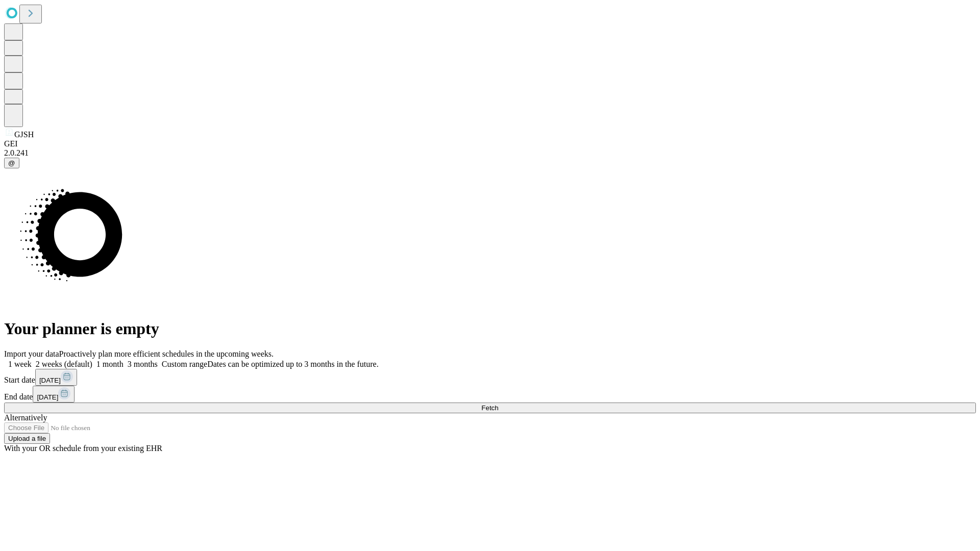 Image resolution: width=980 pixels, height=551 pixels. Describe the element at coordinates (27, 439) in the screenshot. I see `button: Upload a file` at that location.